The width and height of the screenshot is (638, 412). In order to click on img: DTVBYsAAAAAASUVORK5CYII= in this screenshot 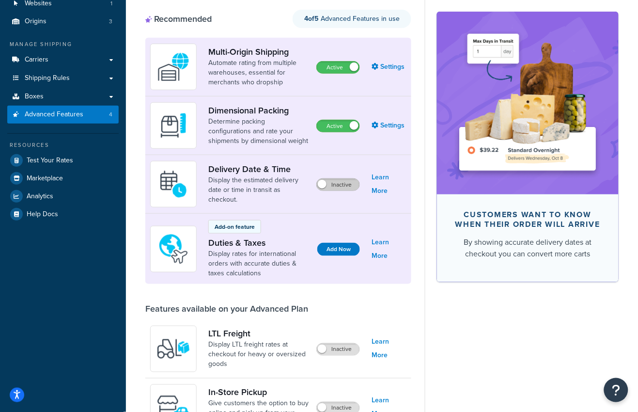, I will do `click(173, 125)`.